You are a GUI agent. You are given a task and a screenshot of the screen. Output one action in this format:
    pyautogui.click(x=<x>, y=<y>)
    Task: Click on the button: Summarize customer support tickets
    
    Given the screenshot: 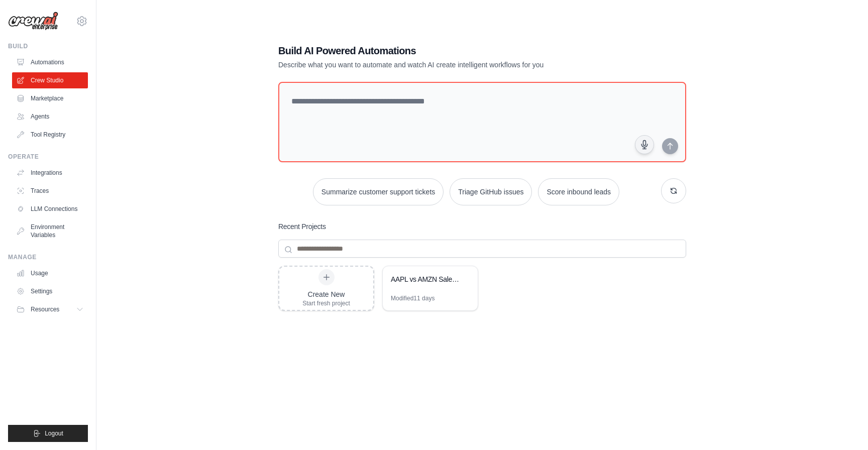 What is the action you would take?
    pyautogui.click(x=379, y=192)
    